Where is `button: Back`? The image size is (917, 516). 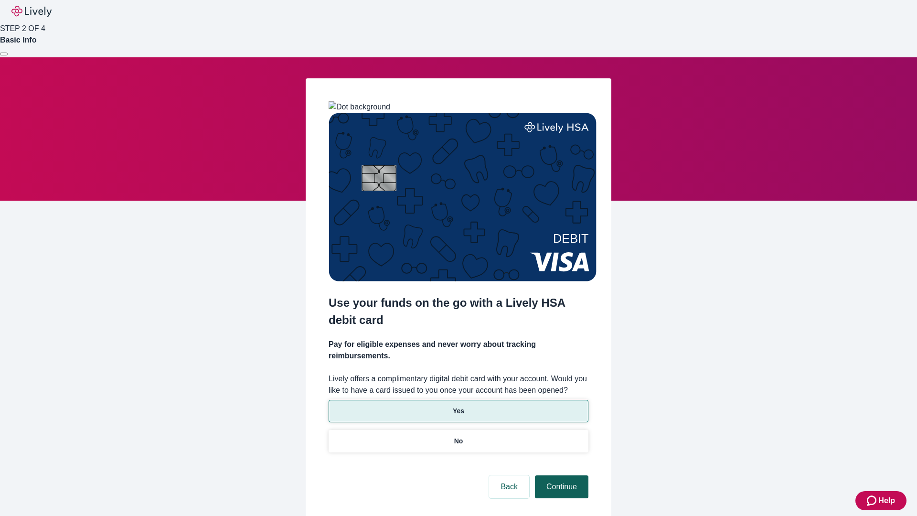 button: Back is located at coordinates (509, 487).